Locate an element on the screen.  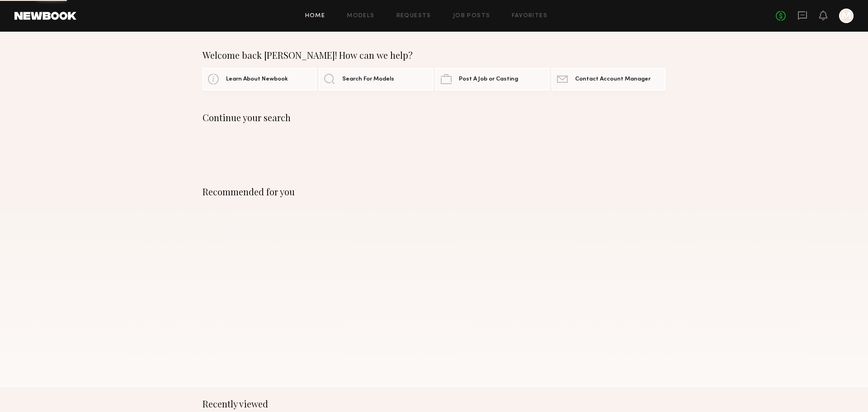
div: Recommended for you is located at coordinates (434, 192).